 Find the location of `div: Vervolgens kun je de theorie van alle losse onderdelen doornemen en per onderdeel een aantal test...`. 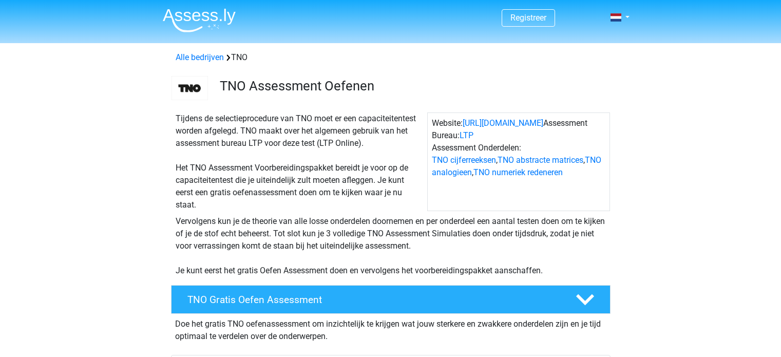

div: Vervolgens kun je de theorie van alle losse onderdelen doornemen en per onderdeel een aantal test... is located at coordinates (391, 246).